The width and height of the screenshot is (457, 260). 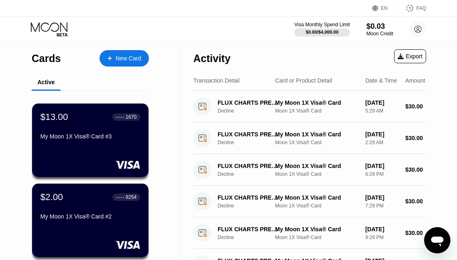 What do you see at coordinates (46, 82) in the screenshot?
I see `div: Active` at bounding box center [46, 82].